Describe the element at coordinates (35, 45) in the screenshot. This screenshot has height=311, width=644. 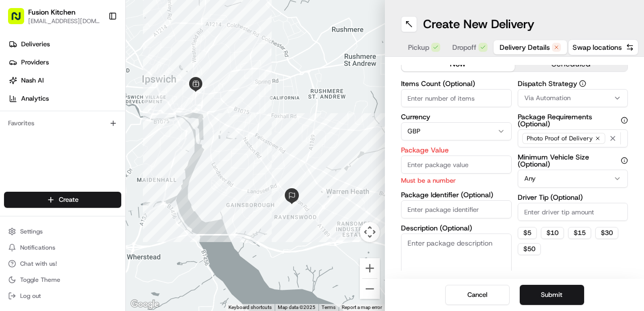
I see `span: Deliveries` at that location.